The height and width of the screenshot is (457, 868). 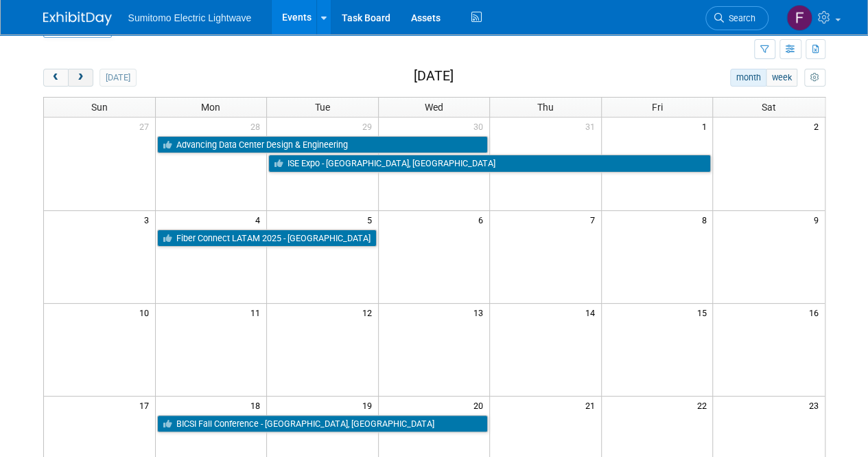 I want to click on span: Search, so click(x=740, y=18).